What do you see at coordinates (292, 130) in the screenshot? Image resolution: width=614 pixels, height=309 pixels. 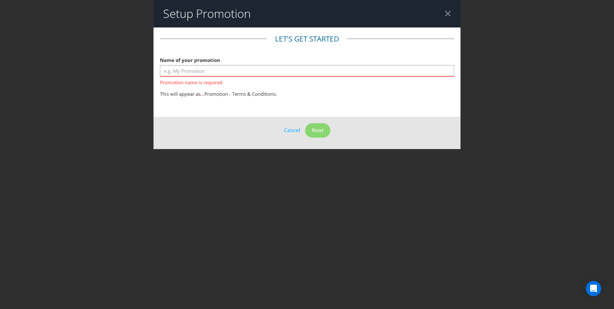 I see `span: Cancel` at bounding box center [292, 130].